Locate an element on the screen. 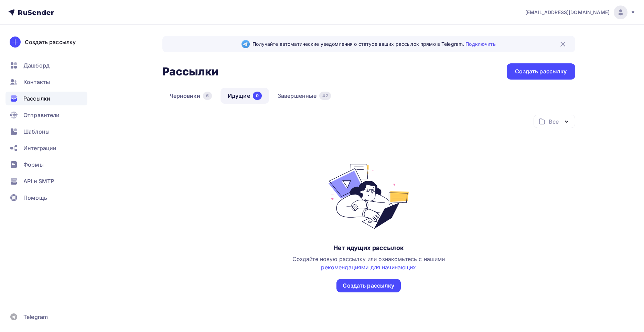  span: Шаблоны is located at coordinates (37, 132).